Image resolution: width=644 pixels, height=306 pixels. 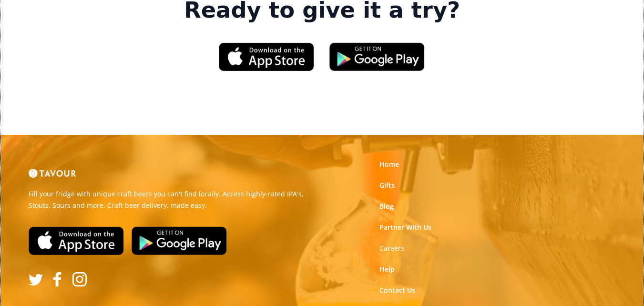 What do you see at coordinates (387, 185) in the screenshot?
I see `a: Gifts` at bounding box center [387, 185].